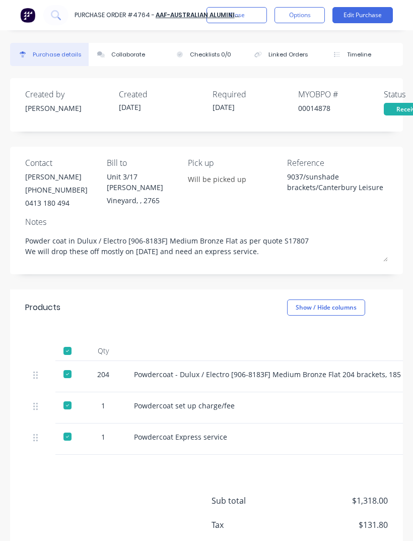  Describe the element at coordinates (326, 307) in the screenshot. I see `button: Show / Hide columns` at that location.